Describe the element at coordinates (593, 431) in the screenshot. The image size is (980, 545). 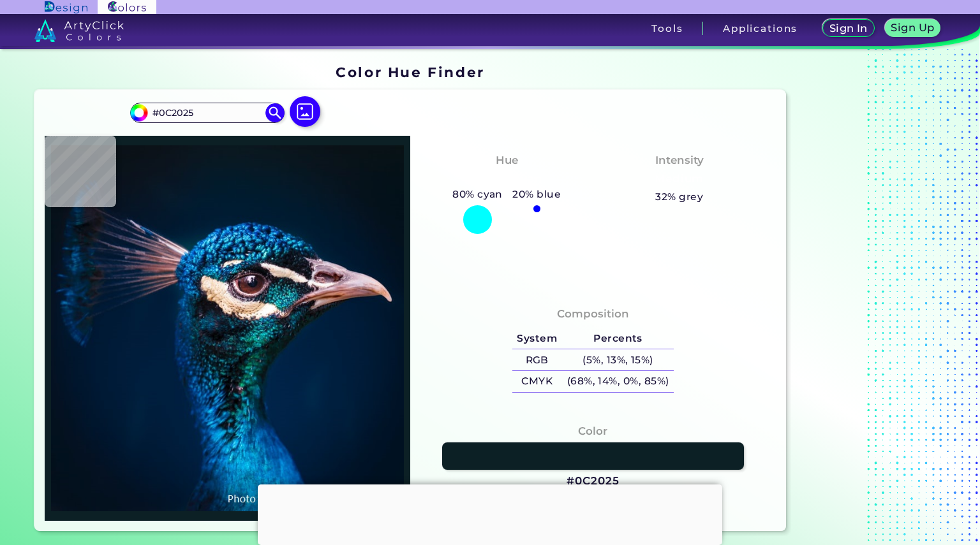
I see `h4: Color` at that location.